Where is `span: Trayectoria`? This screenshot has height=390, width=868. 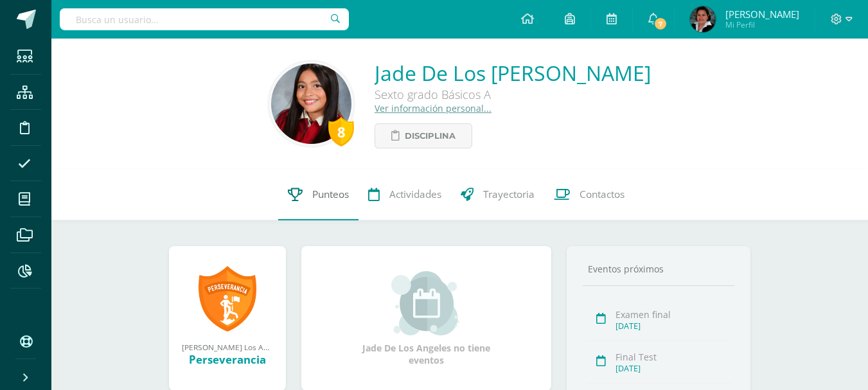 span: Trayectoria is located at coordinates (509, 194).